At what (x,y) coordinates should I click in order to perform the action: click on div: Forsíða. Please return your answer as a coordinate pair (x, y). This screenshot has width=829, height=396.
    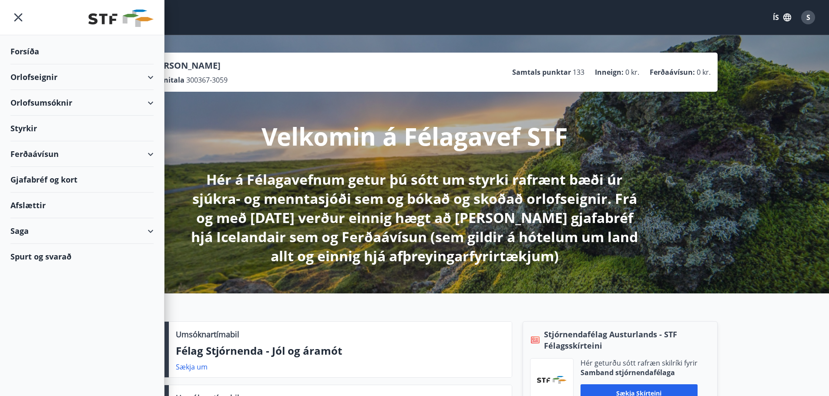
    Looking at the image, I should click on (82, 51).